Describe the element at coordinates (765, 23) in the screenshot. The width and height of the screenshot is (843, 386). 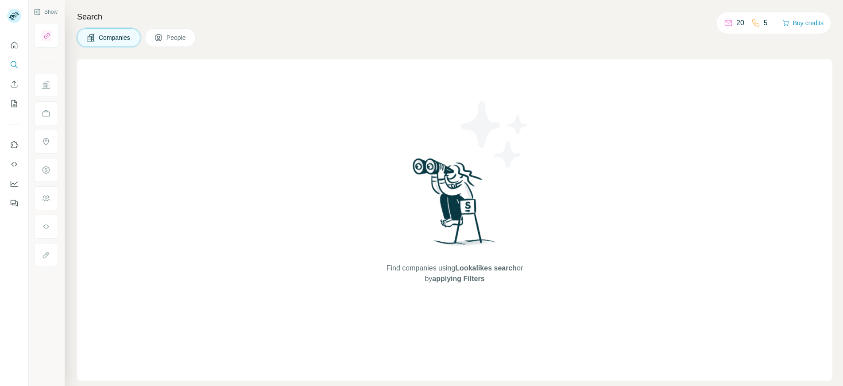
I see `p: 5` at that location.